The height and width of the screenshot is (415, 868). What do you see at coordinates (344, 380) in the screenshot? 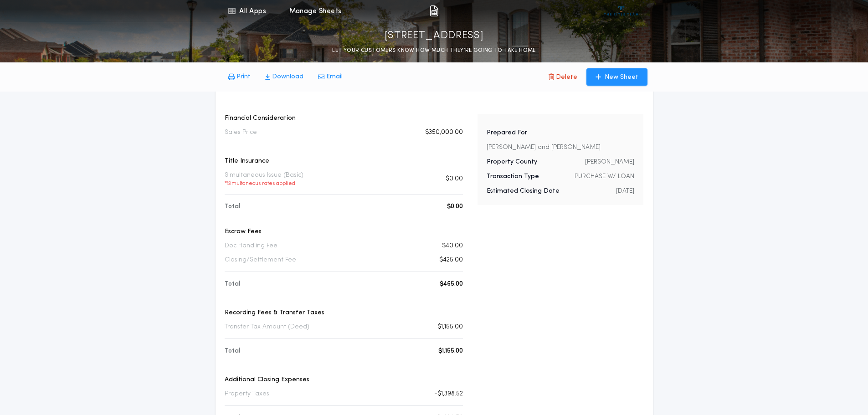
I see `p: Additional Closing Expenses` at bounding box center [344, 380].